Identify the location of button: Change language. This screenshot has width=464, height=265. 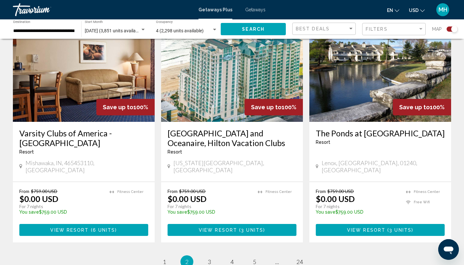
(394, 10).